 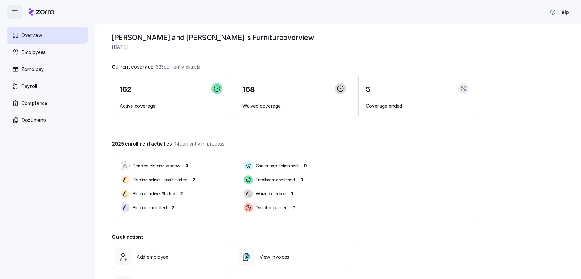 What do you see at coordinates (559, 12) in the screenshot?
I see `button: Help` at bounding box center [559, 12].